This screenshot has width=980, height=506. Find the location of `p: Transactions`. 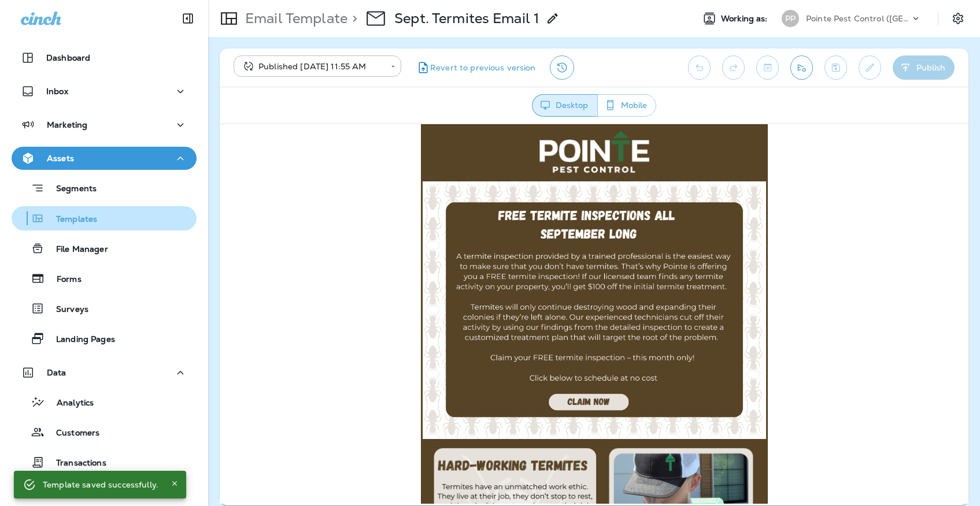

p: Transactions is located at coordinates (75, 463).